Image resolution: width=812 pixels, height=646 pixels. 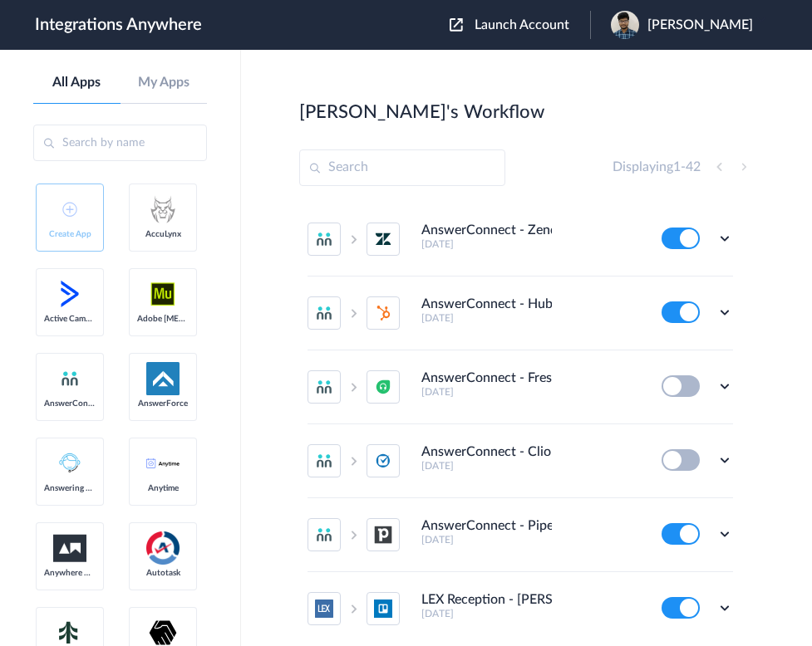 What do you see at coordinates (657, 167) in the screenshot?
I see `h4: Displaying -` at bounding box center [657, 167].